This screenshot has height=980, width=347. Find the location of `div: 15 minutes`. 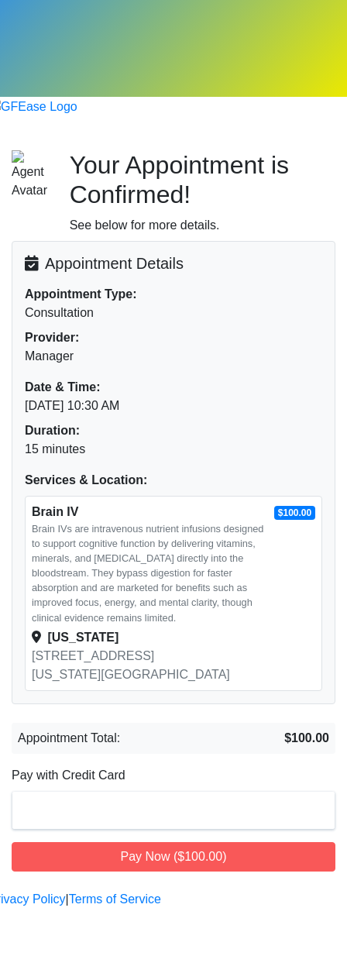

div: 15 minutes is located at coordinates (174, 449).